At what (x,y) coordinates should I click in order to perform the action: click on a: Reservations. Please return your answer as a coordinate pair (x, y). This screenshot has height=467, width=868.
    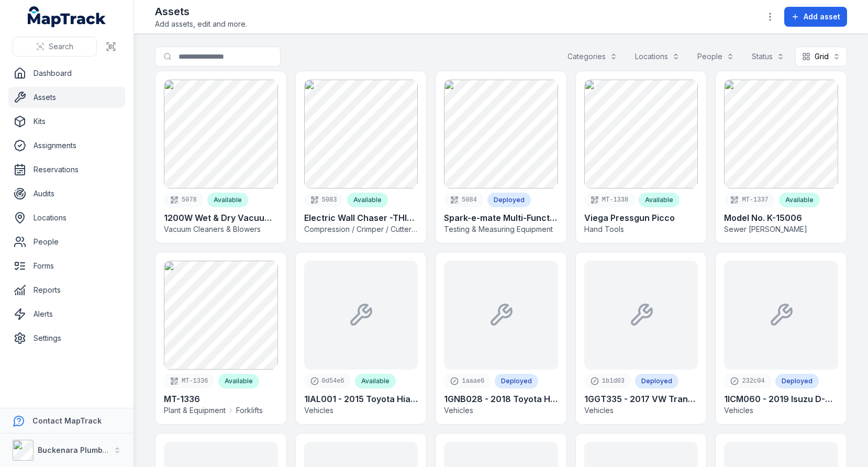
    Looking at the image, I should click on (66, 169).